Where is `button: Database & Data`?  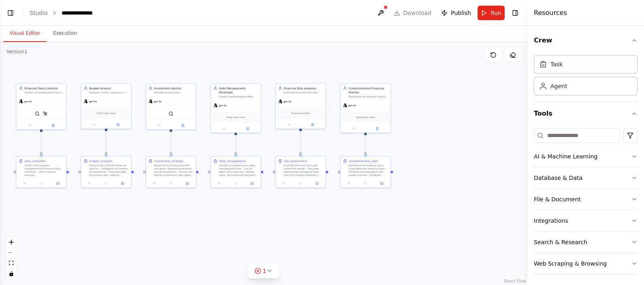 button: Database & Data is located at coordinates (586, 178).